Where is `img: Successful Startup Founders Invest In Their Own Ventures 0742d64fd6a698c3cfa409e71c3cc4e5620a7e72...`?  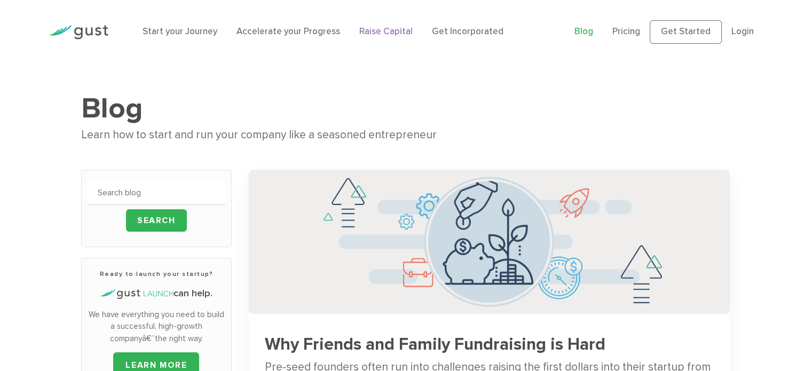
img: Successful Startup Founders Invest In Their Own Ventures 0742d64fd6a698c3cfa409e71c3cc4e5620a7e72... is located at coordinates (489, 242).